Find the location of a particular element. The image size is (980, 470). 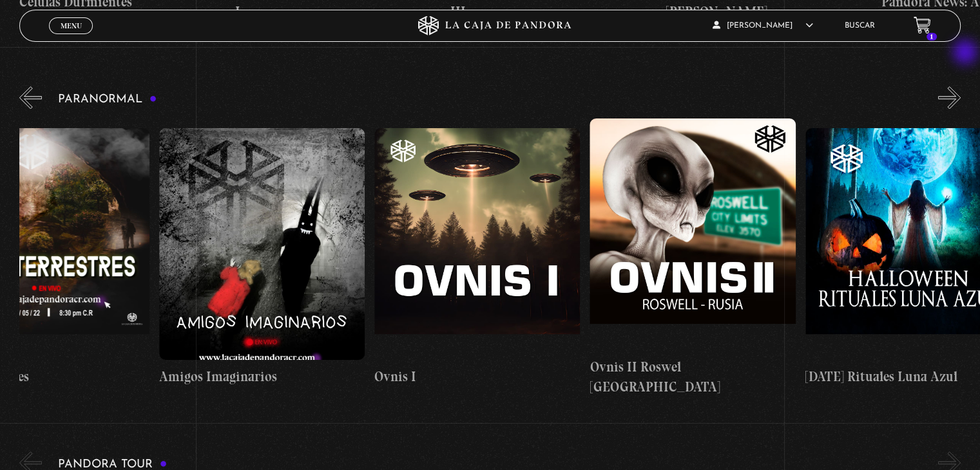

a: Buscar is located at coordinates (860, 26).